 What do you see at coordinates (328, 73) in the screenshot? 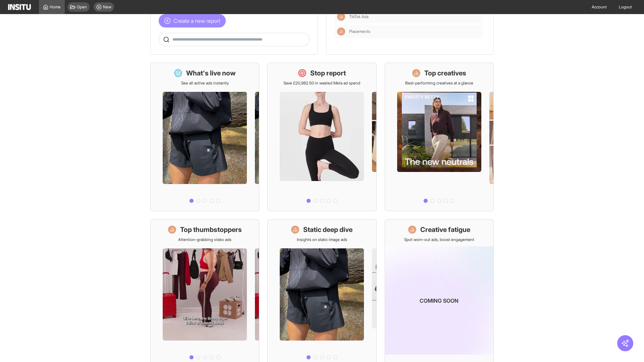
I see `h1: Stop report` at bounding box center [328, 73].